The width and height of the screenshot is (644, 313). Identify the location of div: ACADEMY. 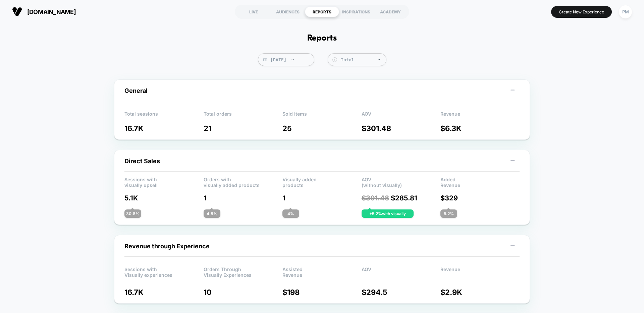
(390, 12).